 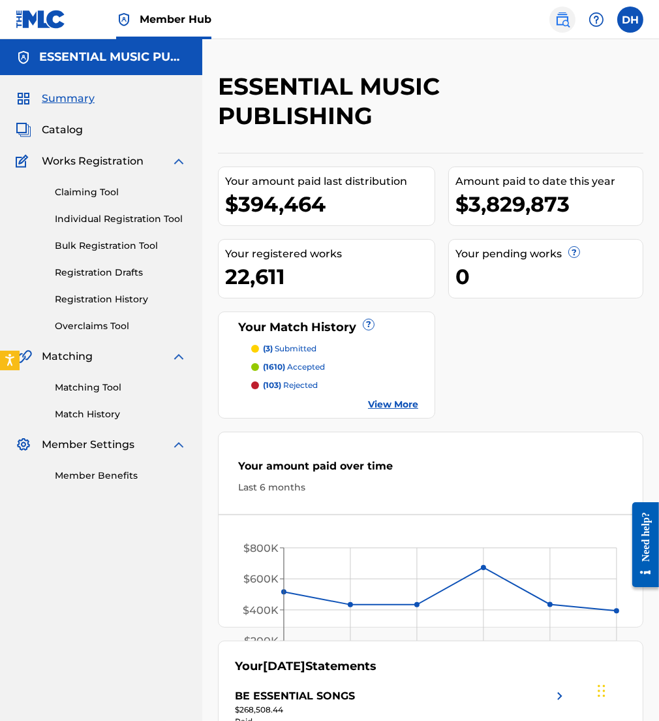 I want to click on img: Top Rightsholder, so click(x=124, y=20).